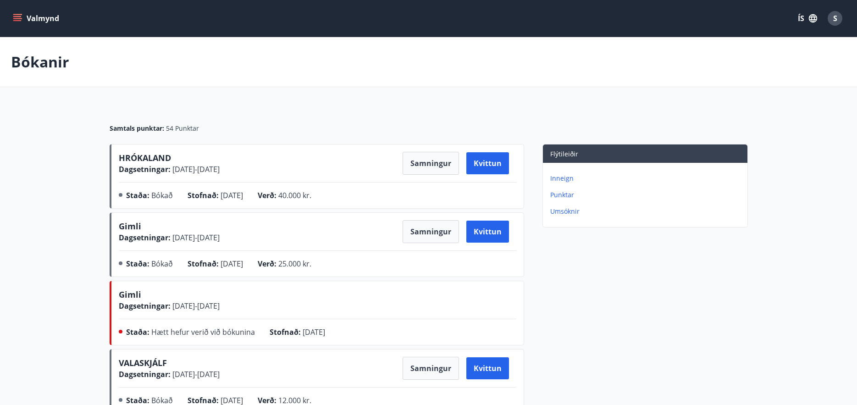 Image resolution: width=857 pixels, height=405 pixels. Describe the element at coordinates (182, 128) in the screenshot. I see `span: 54 Punktar` at that location.